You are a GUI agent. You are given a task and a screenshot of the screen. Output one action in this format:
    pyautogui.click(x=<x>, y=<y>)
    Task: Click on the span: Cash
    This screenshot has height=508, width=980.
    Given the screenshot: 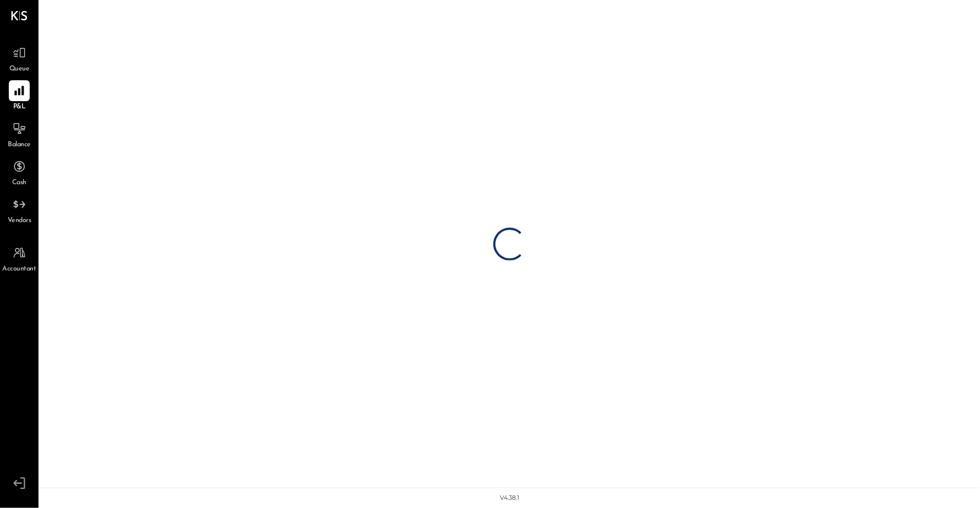 What is the action you would take?
    pyautogui.click(x=19, y=183)
    